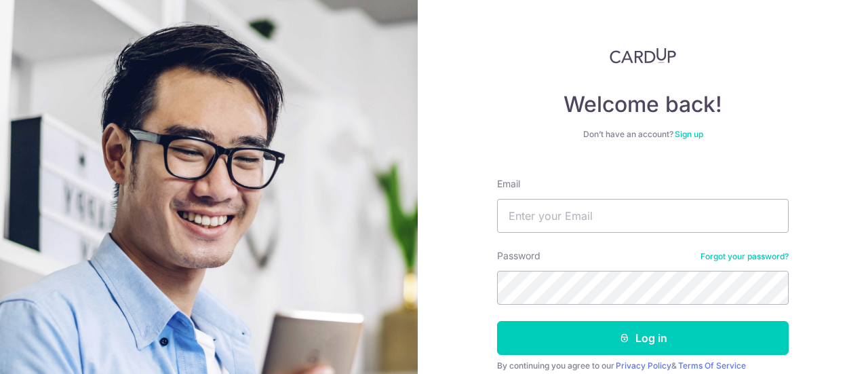 This screenshot has width=868, height=374. What do you see at coordinates (712, 365) in the screenshot?
I see `a: Terms Of Service` at bounding box center [712, 365].